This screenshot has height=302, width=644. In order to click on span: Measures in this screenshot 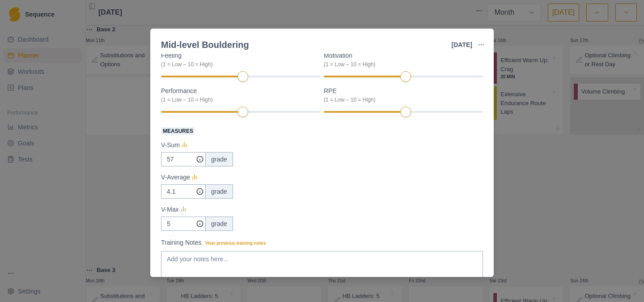, I will do `click(178, 131)`.